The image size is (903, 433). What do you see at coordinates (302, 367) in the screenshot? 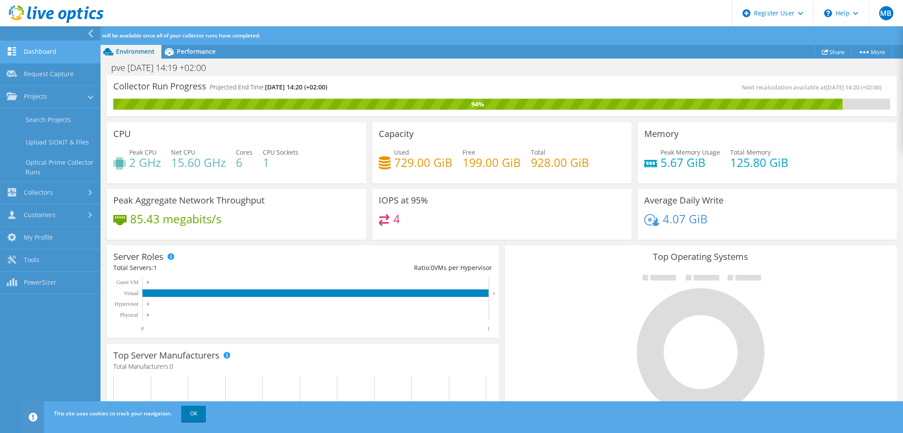
I see `h4: Total Manufacturers:` at bounding box center [302, 367].